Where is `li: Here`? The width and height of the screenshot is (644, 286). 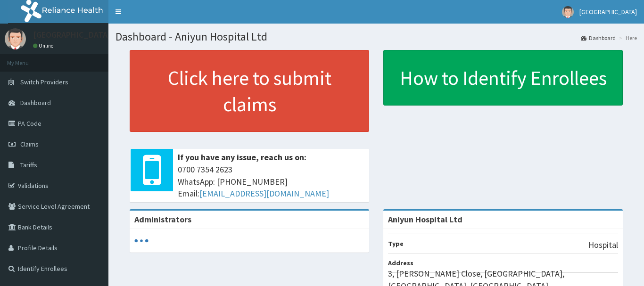
li: Here is located at coordinates (627, 38).